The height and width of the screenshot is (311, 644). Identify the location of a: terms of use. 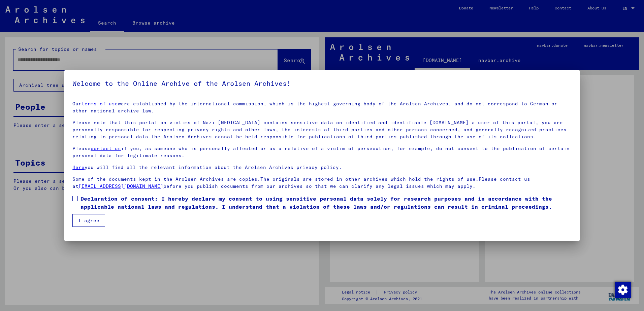
(100, 104).